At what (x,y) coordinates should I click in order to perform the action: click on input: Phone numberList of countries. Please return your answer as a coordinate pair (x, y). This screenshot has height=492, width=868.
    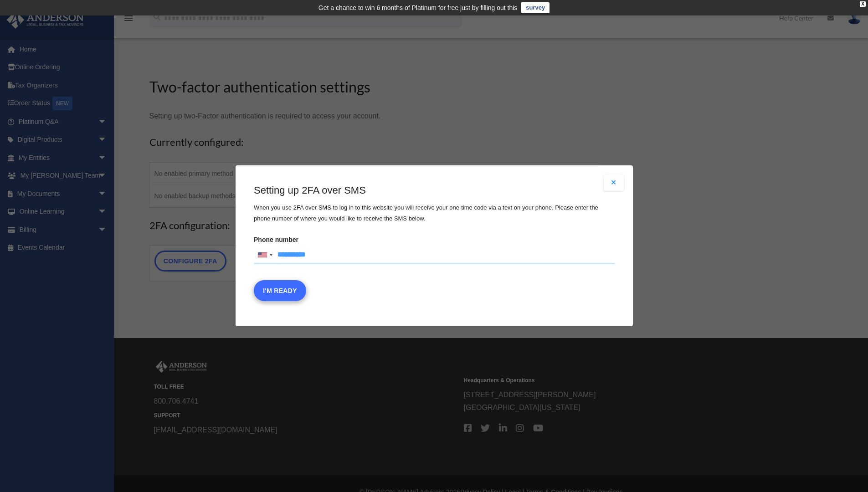
    Looking at the image, I should click on (434, 255).